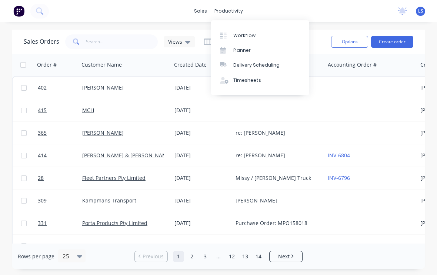 The image size is (437, 275). I want to click on a: Jump forward, so click(218, 256).